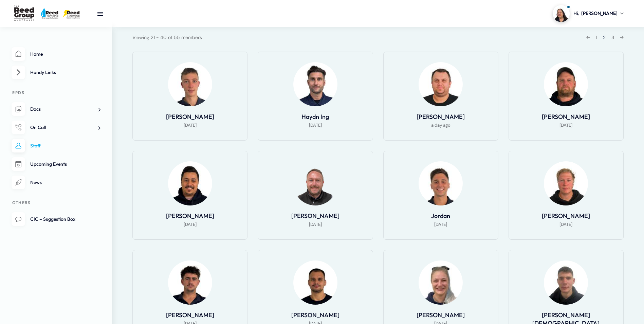 The width and height of the screenshot is (644, 324). I want to click on a: Haydn Ing, so click(315, 116).